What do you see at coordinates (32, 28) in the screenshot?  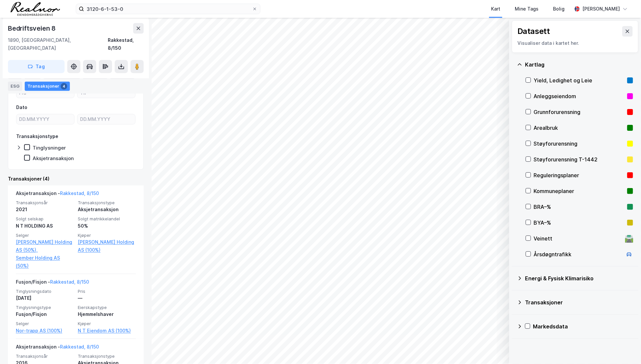 I see `div: Bedriftsveien 8` at bounding box center [32, 28].